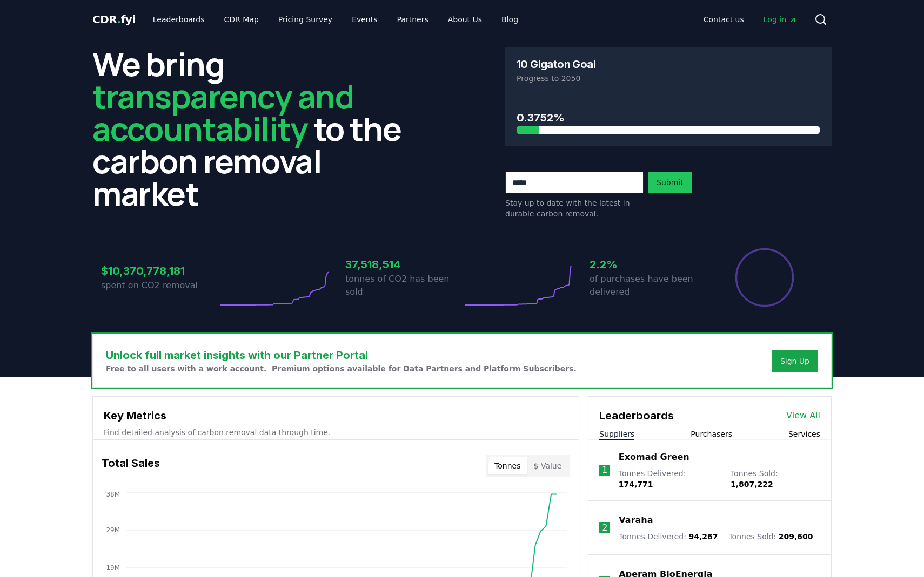 This screenshot has width=924, height=577. I want to click on h3: 10 Gigaton Goal, so click(556, 65).